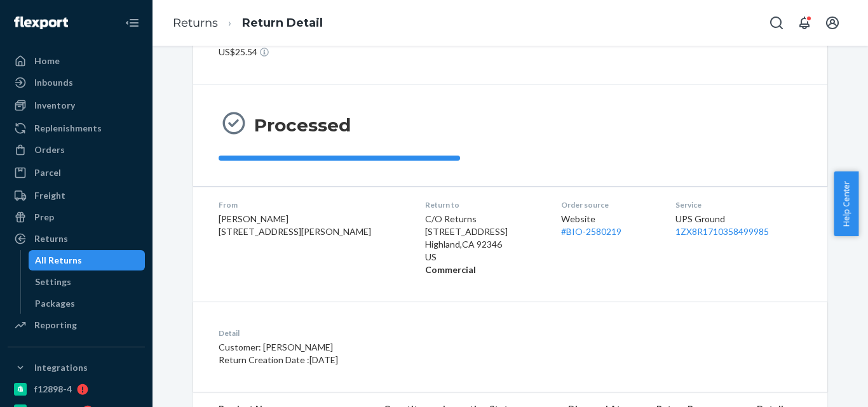 This screenshot has width=868, height=407. Describe the element at coordinates (54, 303) in the screenshot. I see `div: Packages` at that location.